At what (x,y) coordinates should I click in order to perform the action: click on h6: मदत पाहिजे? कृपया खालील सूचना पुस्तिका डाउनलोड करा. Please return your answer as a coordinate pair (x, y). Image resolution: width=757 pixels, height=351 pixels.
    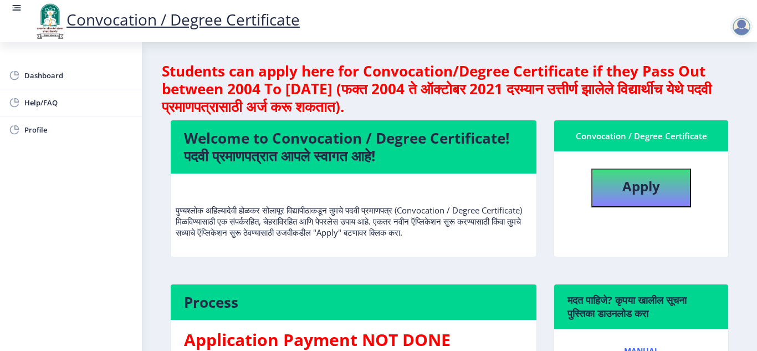
    Looking at the image, I should click on (641, 307).